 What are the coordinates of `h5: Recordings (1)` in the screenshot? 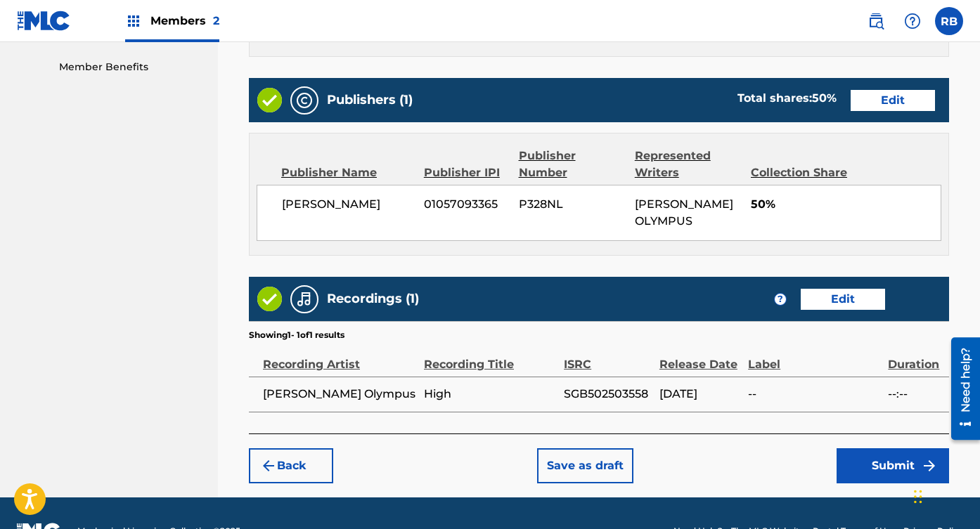 It's located at (372, 299).